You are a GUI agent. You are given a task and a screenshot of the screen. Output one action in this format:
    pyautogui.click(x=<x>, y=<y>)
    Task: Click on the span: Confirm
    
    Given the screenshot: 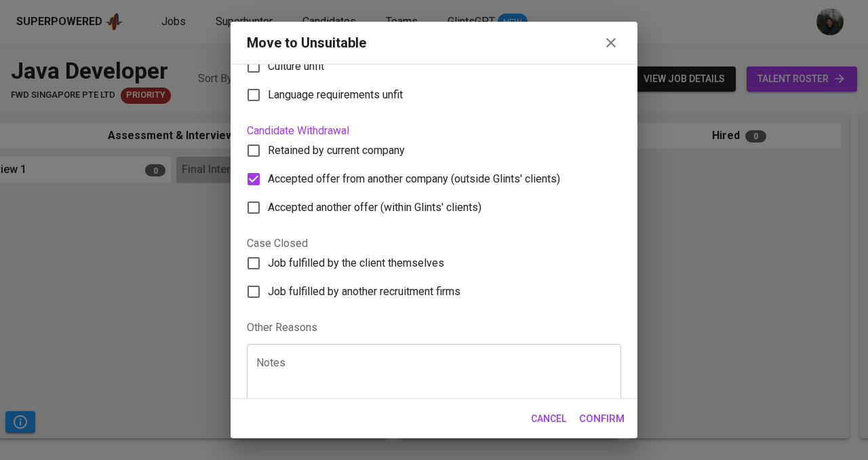 What is the action you would take?
    pyautogui.click(x=601, y=419)
    